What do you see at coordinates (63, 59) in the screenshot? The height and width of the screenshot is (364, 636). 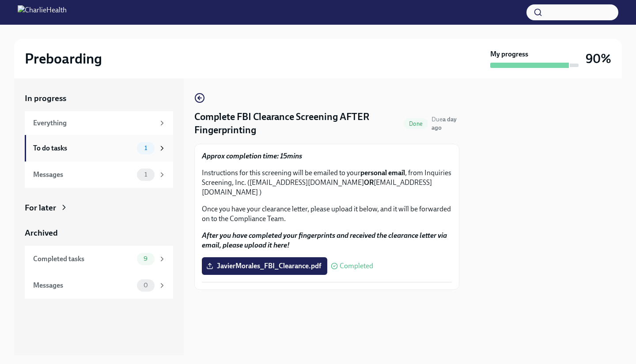 I see `h2: Preboarding` at bounding box center [63, 59].